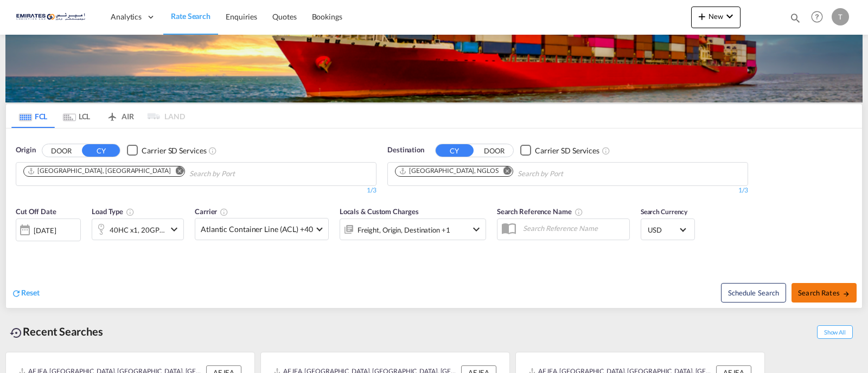  Describe the element at coordinates (99, 116) in the screenshot. I see `md-pagination-wrapper: Use the left and right arrow keys to navigate between tabs` at that location.